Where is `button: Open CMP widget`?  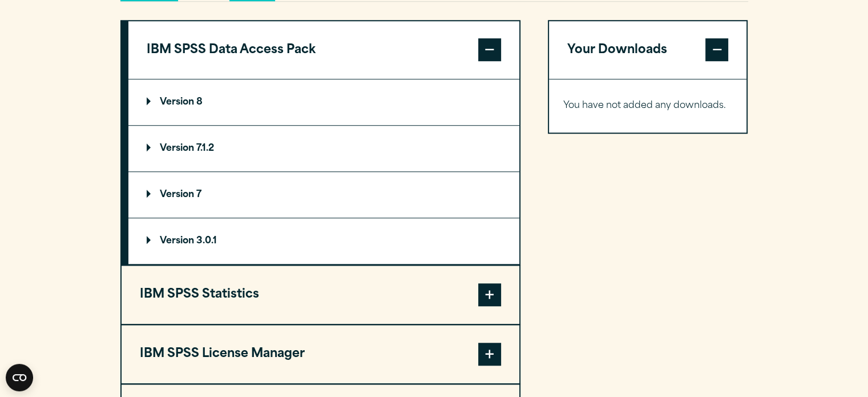
button: Open CMP widget is located at coordinates (19, 378).